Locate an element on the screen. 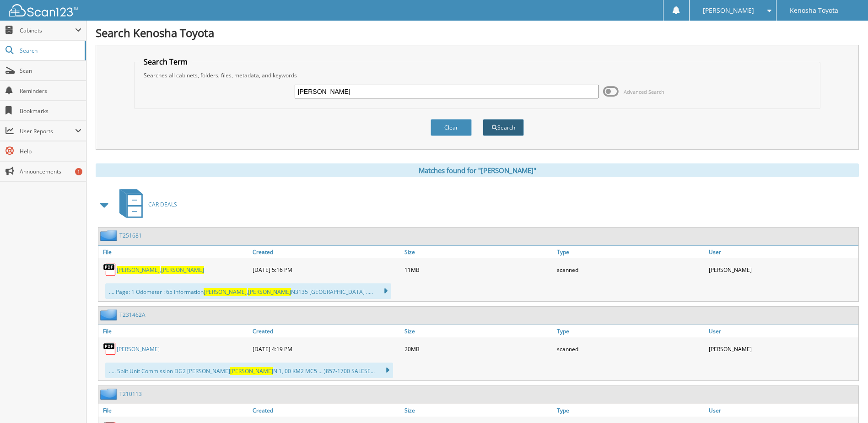 Image resolution: width=868 pixels, height=423 pixels. span: Search is located at coordinates (50, 51).